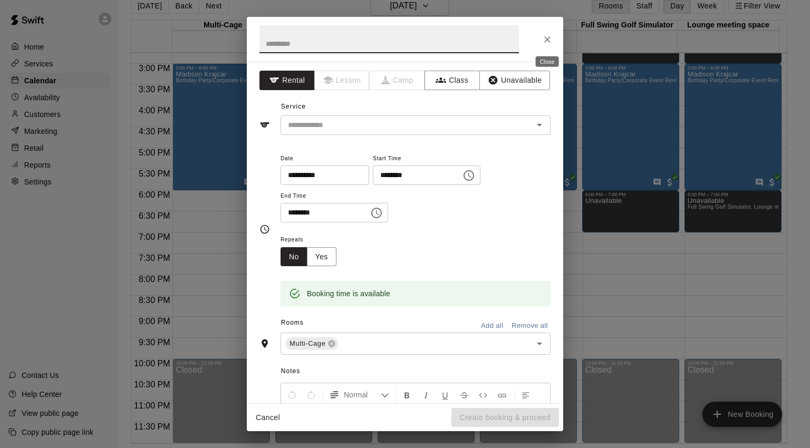 This screenshot has height=448, width=810. What do you see at coordinates (292, 395) in the screenshot?
I see `button: Undo` at bounding box center [292, 395].